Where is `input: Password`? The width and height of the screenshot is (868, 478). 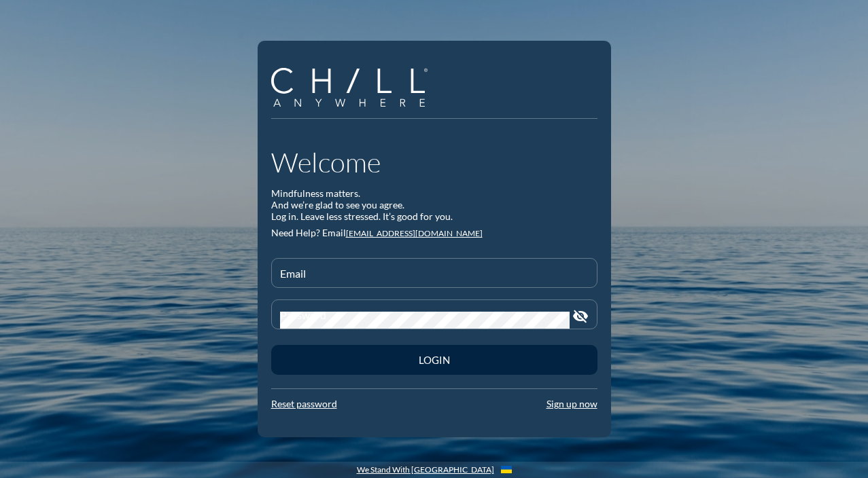 input: Password is located at coordinates (425, 320).